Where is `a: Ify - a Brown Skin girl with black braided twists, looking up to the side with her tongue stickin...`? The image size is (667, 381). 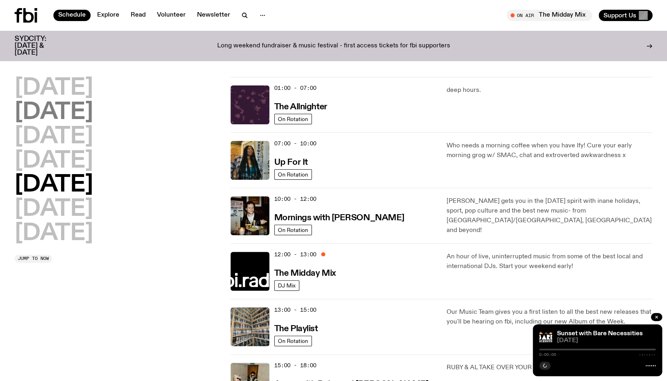 a: Ify - a Brown Skin girl with black braided twists, looking up to the side with her tongue stickin... is located at coordinates (250, 160).